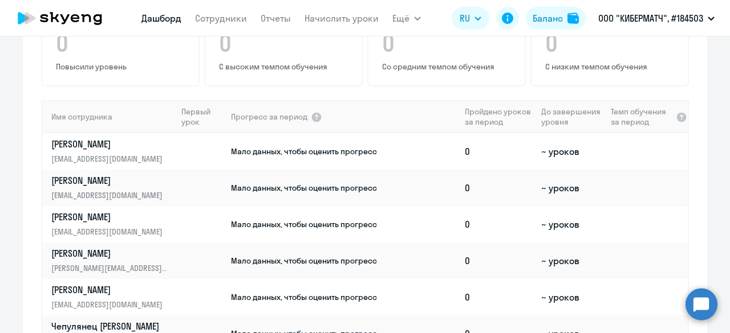 Image resolution: width=730 pixels, height=333 pixels. I want to click on span: RU, so click(465, 18).